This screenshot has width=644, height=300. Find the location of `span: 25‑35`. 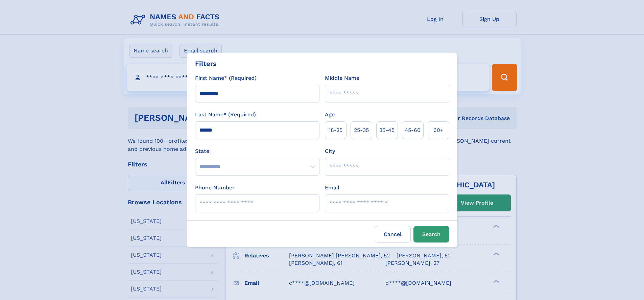

span: 25‑35 is located at coordinates (362, 130).